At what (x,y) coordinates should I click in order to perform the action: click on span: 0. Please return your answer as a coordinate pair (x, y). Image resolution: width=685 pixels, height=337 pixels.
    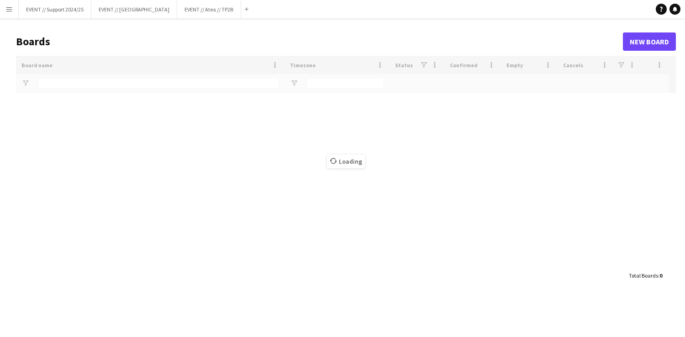
    Looking at the image, I should click on (661, 275).